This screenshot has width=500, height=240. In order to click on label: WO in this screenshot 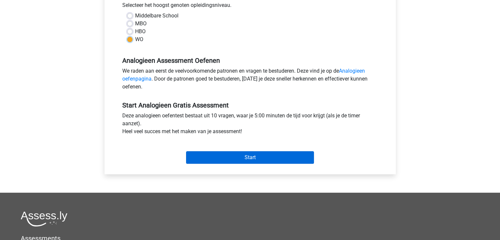, I will do `click(139, 39)`.